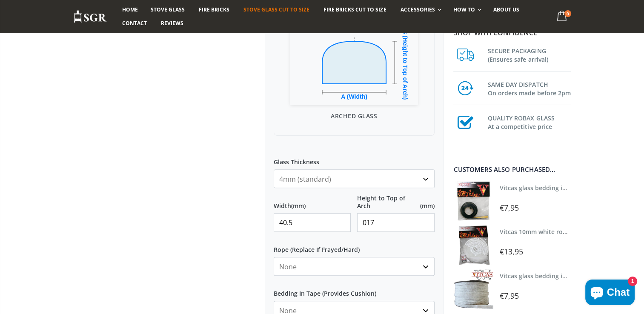 This screenshot has width=644, height=314. Describe the element at coordinates (354, 116) in the screenshot. I see `p: Arched Glass` at that location.